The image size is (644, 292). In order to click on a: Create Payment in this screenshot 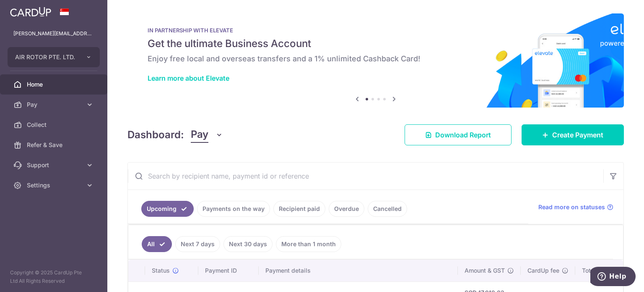, I will do `click(573, 135)`.